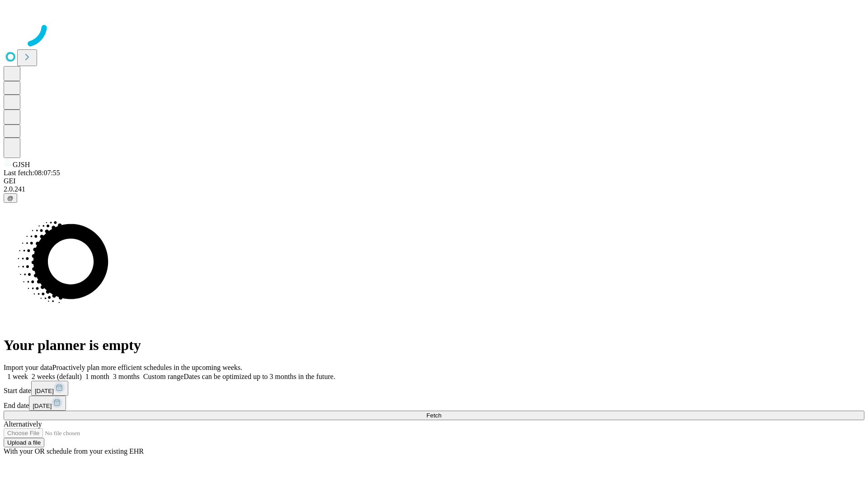  What do you see at coordinates (57, 376) in the screenshot?
I see `span: 2 weeks (default)` at bounding box center [57, 376].